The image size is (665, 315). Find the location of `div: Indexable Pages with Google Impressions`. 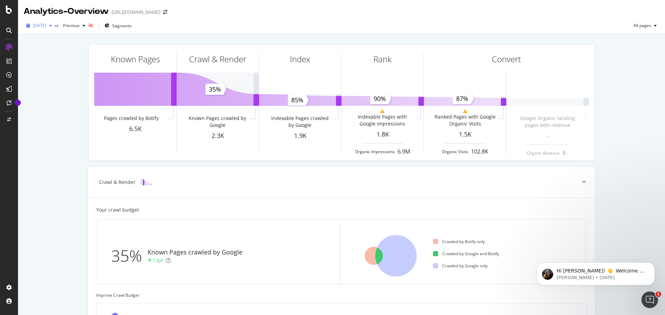

div: Indexable Pages with Google Impressions is located at coordinates (382, 121).